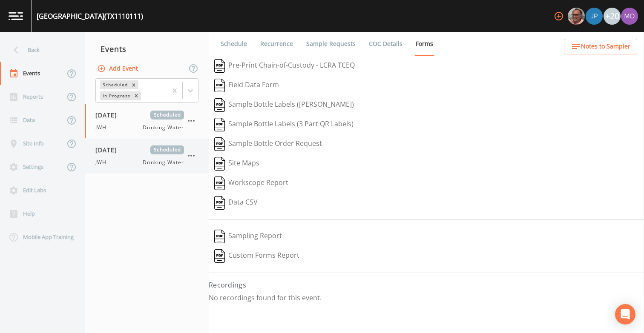 This screenshot has width=644, height=333. I want to click on div: In Progress, so click(116, 96).